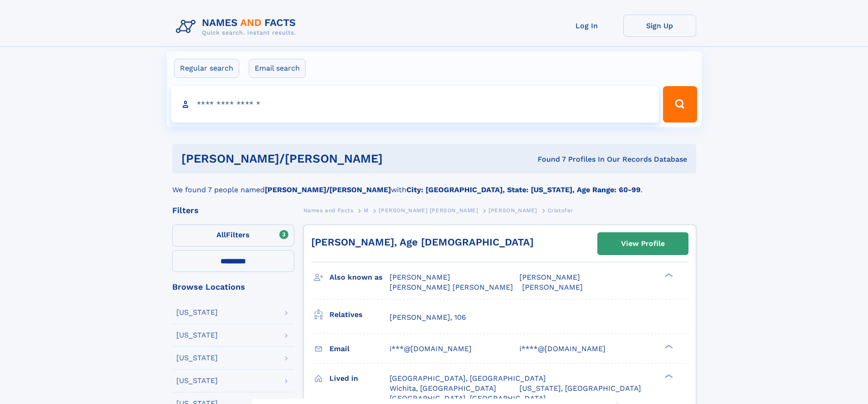 The image size is (868, 404). Describe the element at coordinates (233, 235) in the screenshot. I see `label: Filters` at that location.